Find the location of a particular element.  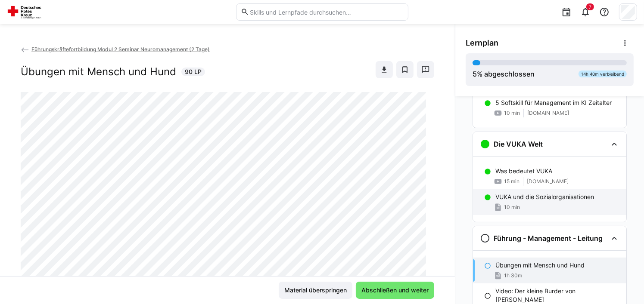

p: VUKA und die Sozialorganisationen is located at coordinates (545, 197).